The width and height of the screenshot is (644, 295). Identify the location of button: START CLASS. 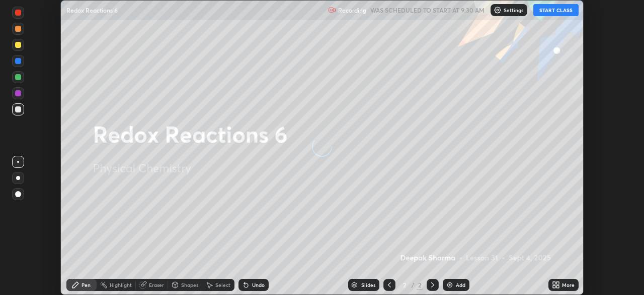
(556, 10).